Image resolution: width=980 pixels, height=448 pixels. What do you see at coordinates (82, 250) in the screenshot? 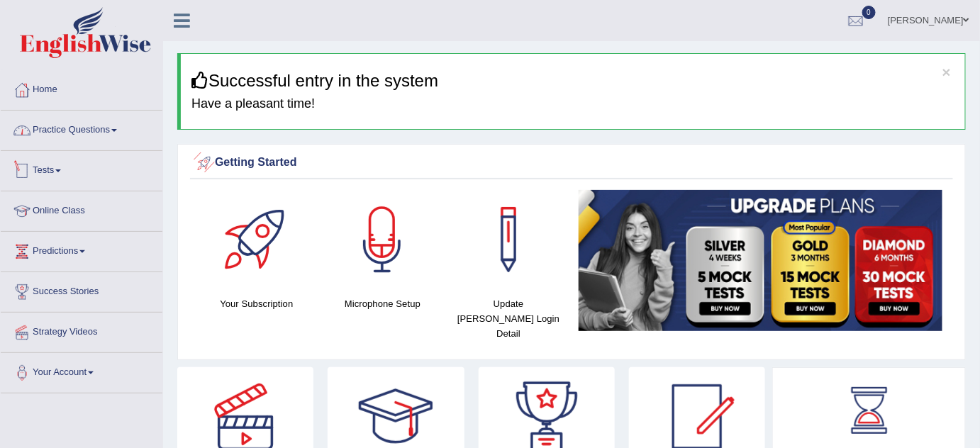
I see `a: Predictions` at bounding box center [82, 250].